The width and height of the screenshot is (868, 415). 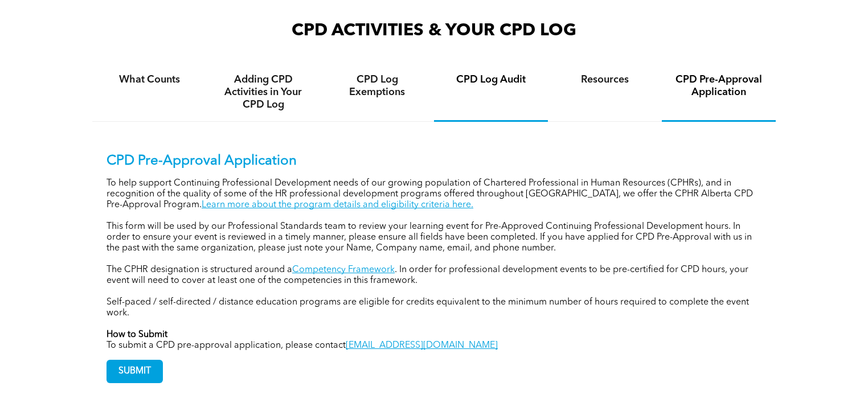 What do you see at coordinates (136, 335) in the screenshot?
I see `strong: How to Submit` at bounding box center [136, 335].